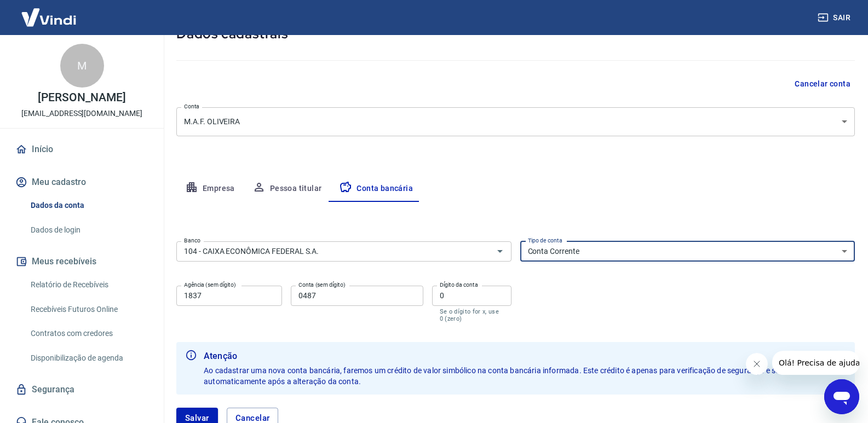 This screenshot has width=868, height=423. I want to click on button: Empresa, so click(210, 189).